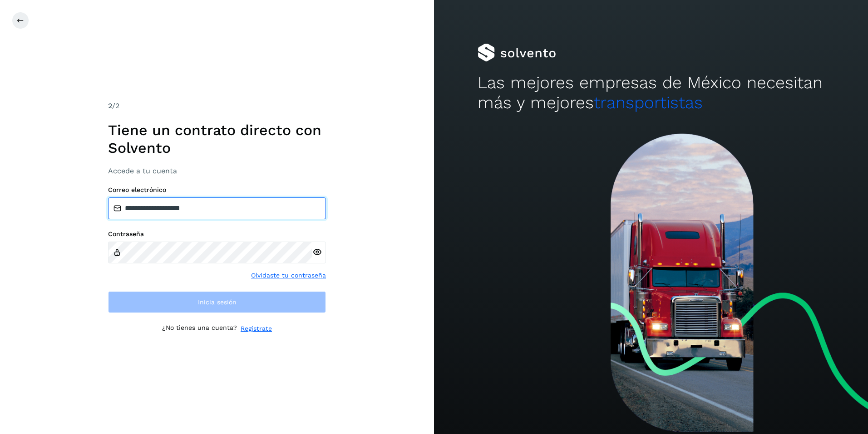 Image resolution: width=868 pixels, height=434 pixels. I want to click on h3: Accede a tu cuenta, so click(217, 170).